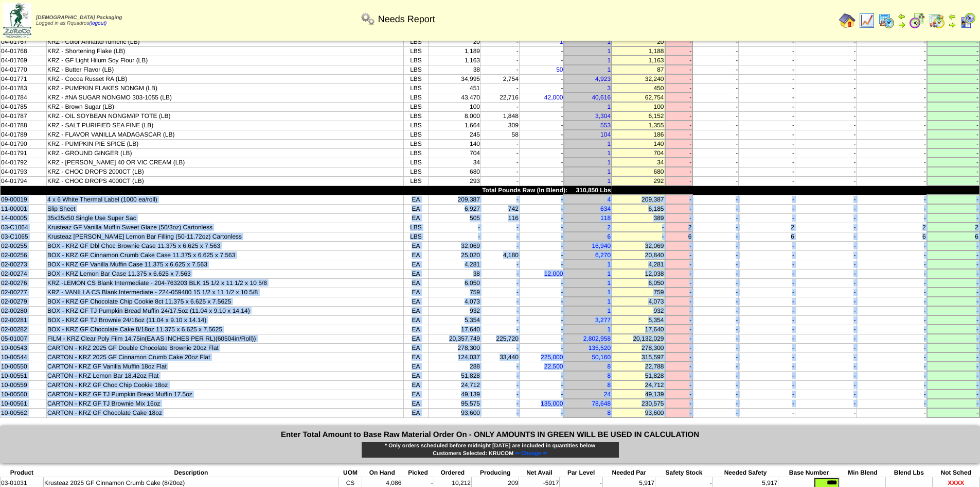 This screenshot has width=980, height=487. What do you see at coordinates (531, 453) in the screenshot?
I see `span: ⇐ Change ⇐` at bounding box center [531, 453].